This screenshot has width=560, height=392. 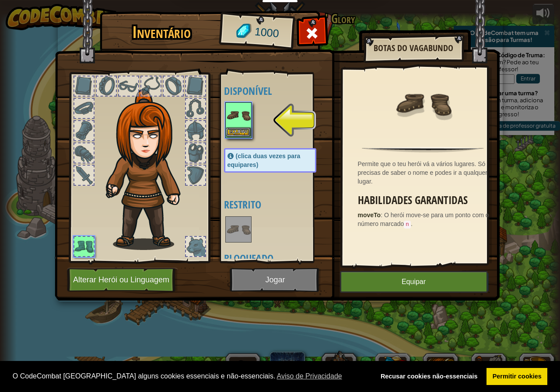 What do you see at coordinates (266, 33) in the screenshot?
I see `span: 1000` at bounding box center [266, 33].